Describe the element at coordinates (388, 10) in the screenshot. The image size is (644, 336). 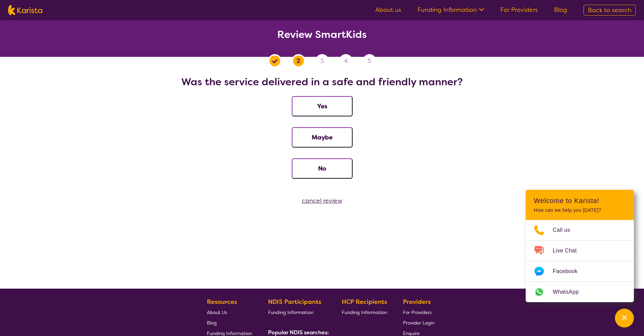
I see `a: About us` at that location.